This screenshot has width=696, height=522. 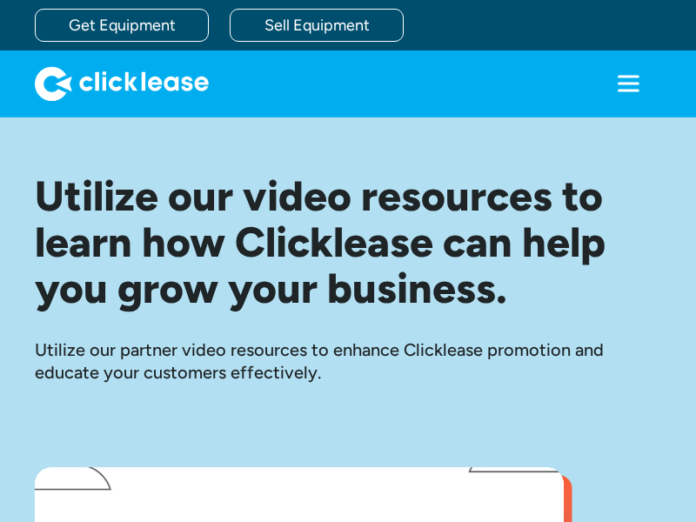 I want to click on div: menu, so click(x=628, y=84).